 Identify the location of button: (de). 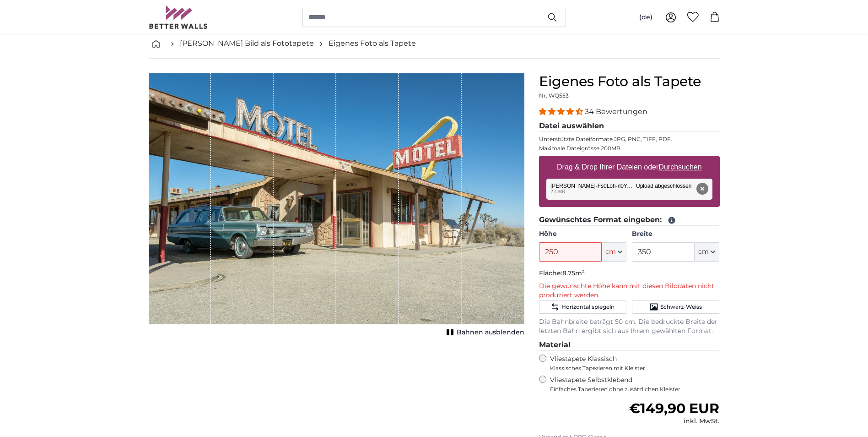
(646, 17).